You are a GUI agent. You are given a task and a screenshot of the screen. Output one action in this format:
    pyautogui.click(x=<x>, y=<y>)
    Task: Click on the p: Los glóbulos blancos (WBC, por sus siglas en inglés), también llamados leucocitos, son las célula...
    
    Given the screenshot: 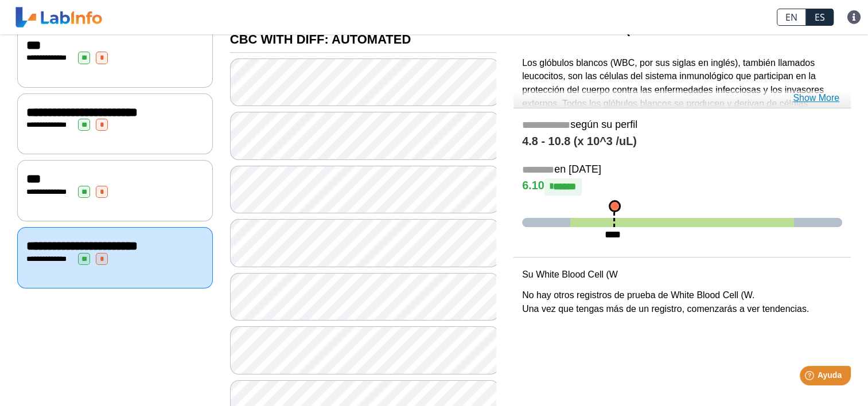 What is the action you would take?
    pyautogui.click(x=682, y=138)
    